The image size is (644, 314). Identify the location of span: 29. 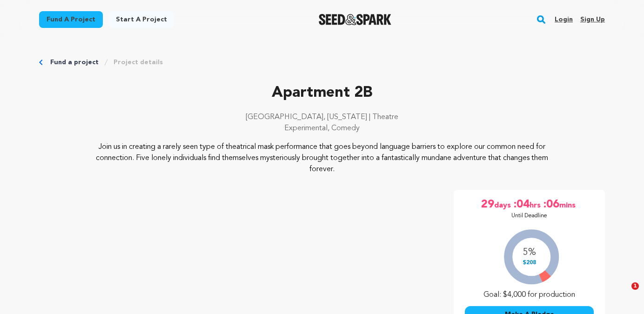
(487, 204).